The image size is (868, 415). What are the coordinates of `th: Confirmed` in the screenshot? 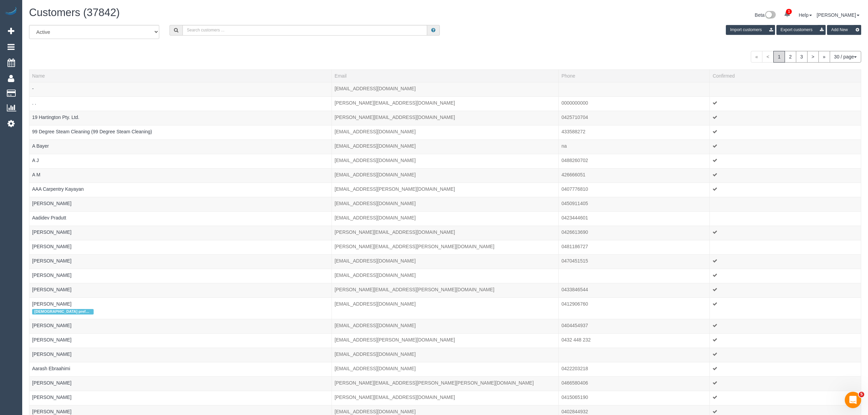 It's located at (785, 76).